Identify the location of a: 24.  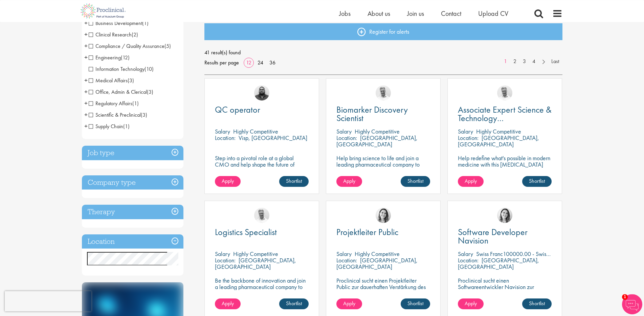
(260, 63).